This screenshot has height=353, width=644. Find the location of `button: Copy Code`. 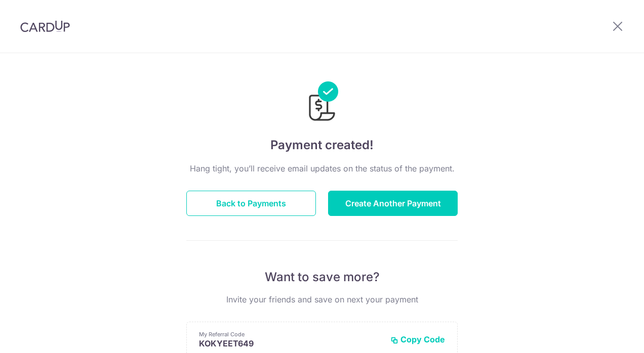

button: Copy Code is located at coordinates (418, 340).